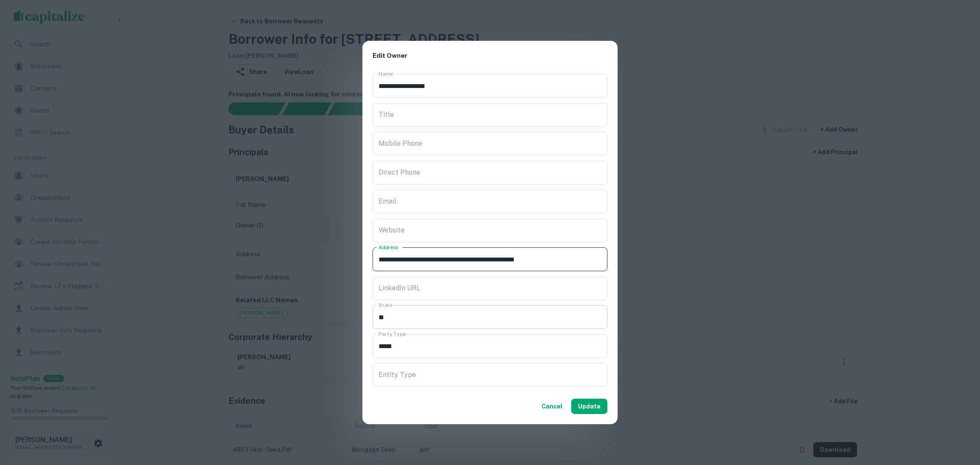  Describe the element at coordinates (959, 417) in the screenshot. I see `div: Chat Widget` at that location.